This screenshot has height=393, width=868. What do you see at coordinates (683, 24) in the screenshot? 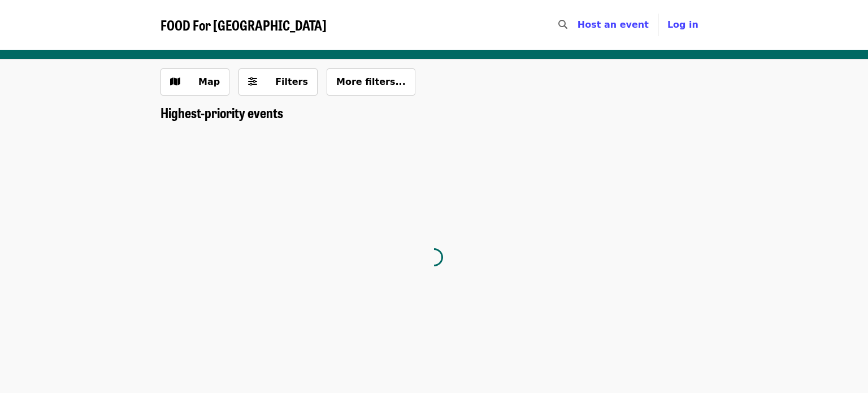
I see `span: Log in` at bounding box center [683, 24].